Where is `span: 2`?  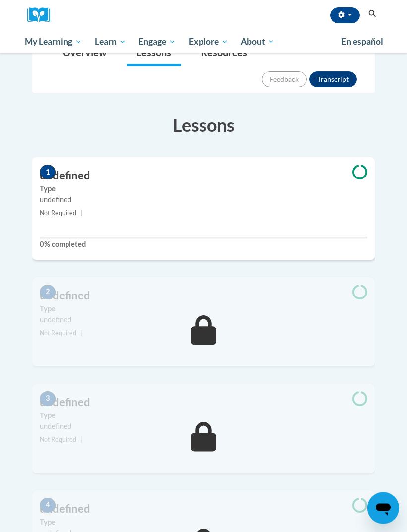
span: 2 is located at coordinates (48, 293).